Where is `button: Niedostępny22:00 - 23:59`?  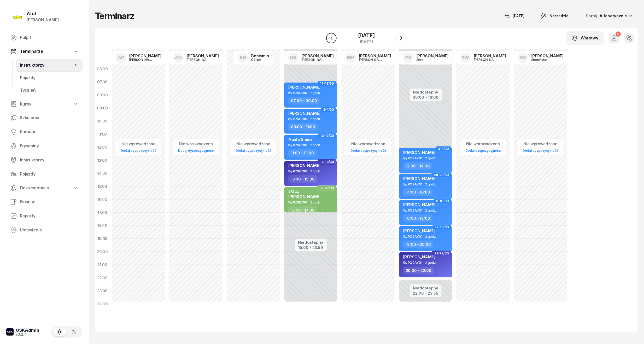 button: Niedostępny22:00 - 23:59 is located at coordinates (426, 290).